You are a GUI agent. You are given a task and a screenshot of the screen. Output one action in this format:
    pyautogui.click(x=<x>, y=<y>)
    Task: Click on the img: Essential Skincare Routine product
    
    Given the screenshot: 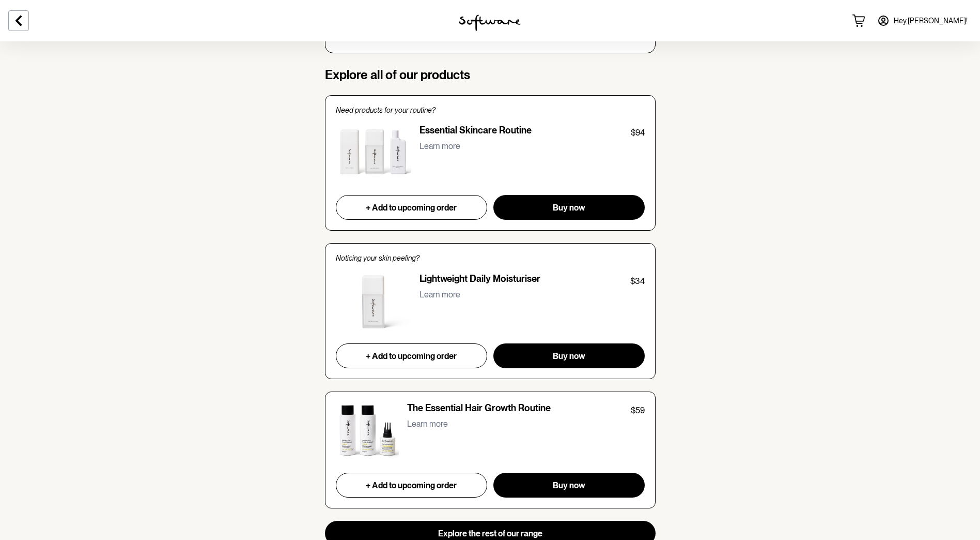 What is the action you would take?
    pyautogui.click(x=373, y=154)
    